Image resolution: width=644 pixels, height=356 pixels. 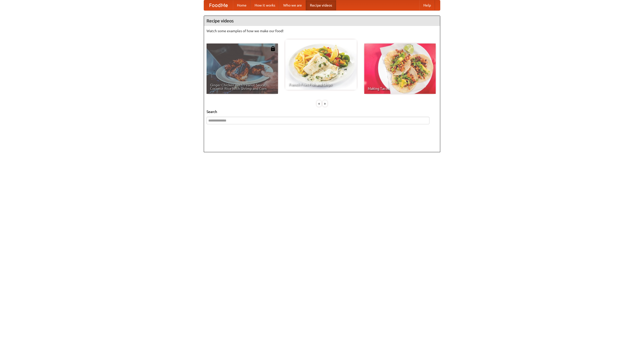 What do you see at coordinates (427, 5) in the screenshot?
I see `a: Help` at bounding box center [427, 5].